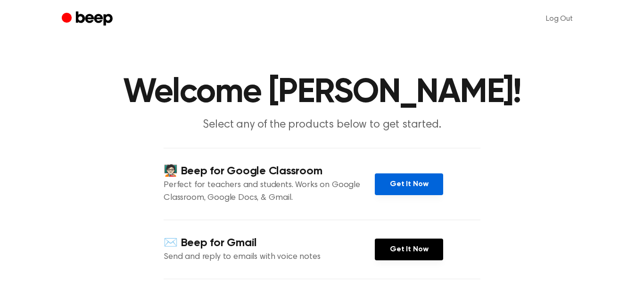 The image size is (644, 283). I want to click on p: Send and reply to emails with voice notes, so click(269, 257).